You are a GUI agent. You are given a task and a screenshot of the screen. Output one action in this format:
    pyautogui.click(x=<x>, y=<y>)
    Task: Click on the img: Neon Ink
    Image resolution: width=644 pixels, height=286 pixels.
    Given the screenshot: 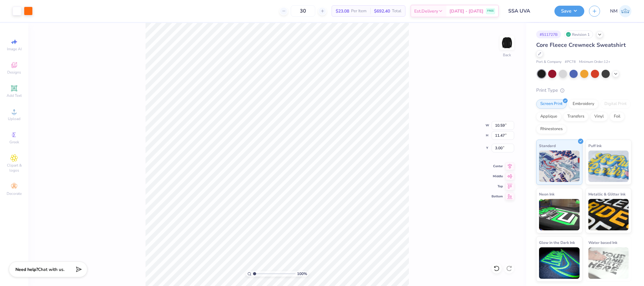 What is the action you would take?
    pyautogui.click(x=559, y=215)
    